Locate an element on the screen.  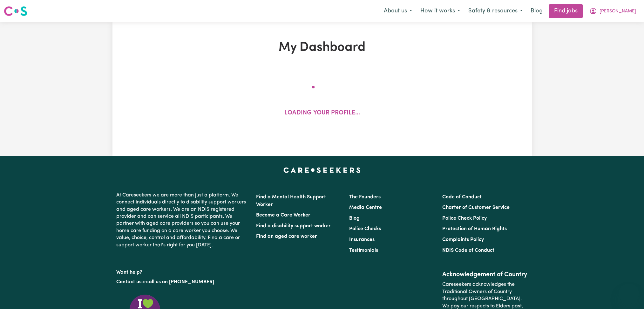
a: Become a Care Worker is located at coordinates (283, 215).